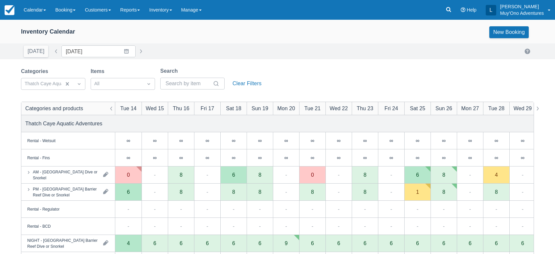  Describe the element at coordinates (207, 108) in the screenshot. I see `div: Fri 17` at that location.